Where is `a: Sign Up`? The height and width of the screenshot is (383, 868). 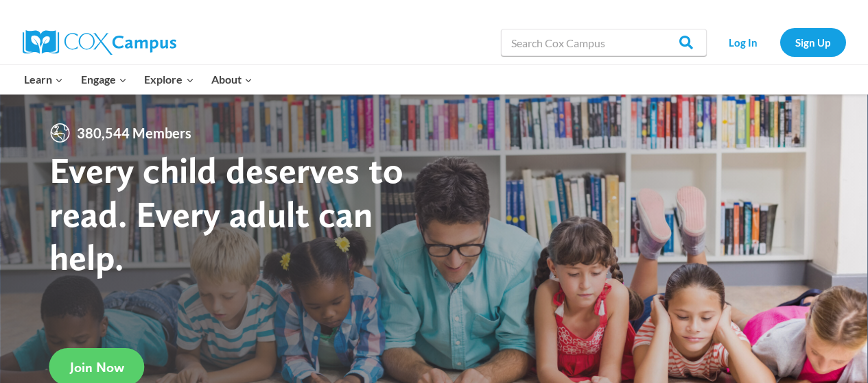 a: Sign Up is located at coordinates (813, 42).